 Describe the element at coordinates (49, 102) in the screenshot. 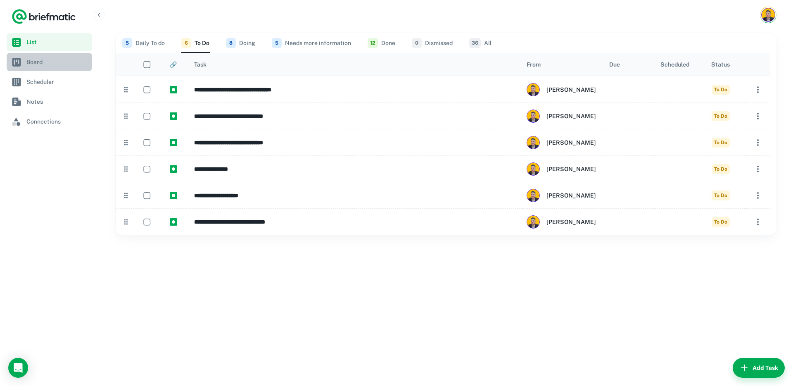

I see `a: Notes` at that location.